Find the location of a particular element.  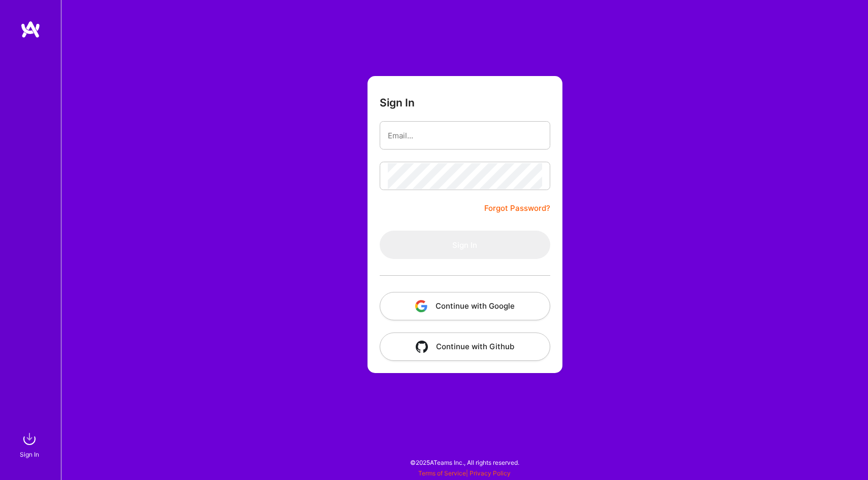

input: Email... is located at coordinates (465, 135).